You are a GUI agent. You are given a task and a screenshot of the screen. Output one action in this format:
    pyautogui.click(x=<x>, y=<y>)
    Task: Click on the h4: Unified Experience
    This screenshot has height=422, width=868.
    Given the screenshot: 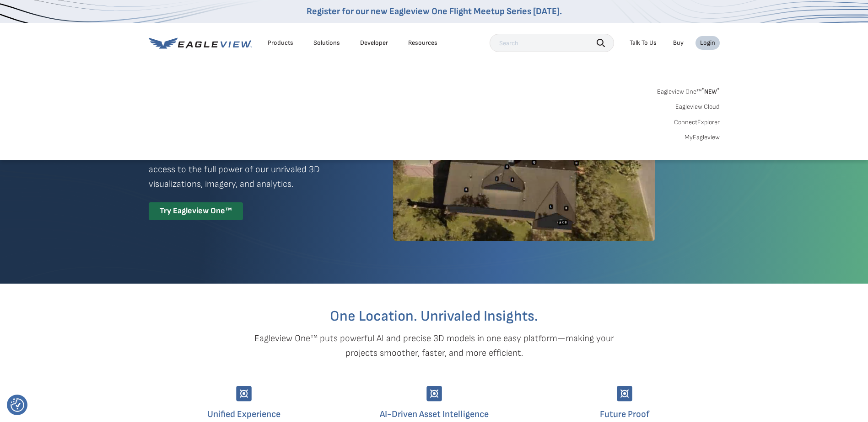 What is the action you would take?
    pyautogui.click(x=244, y=415)
    